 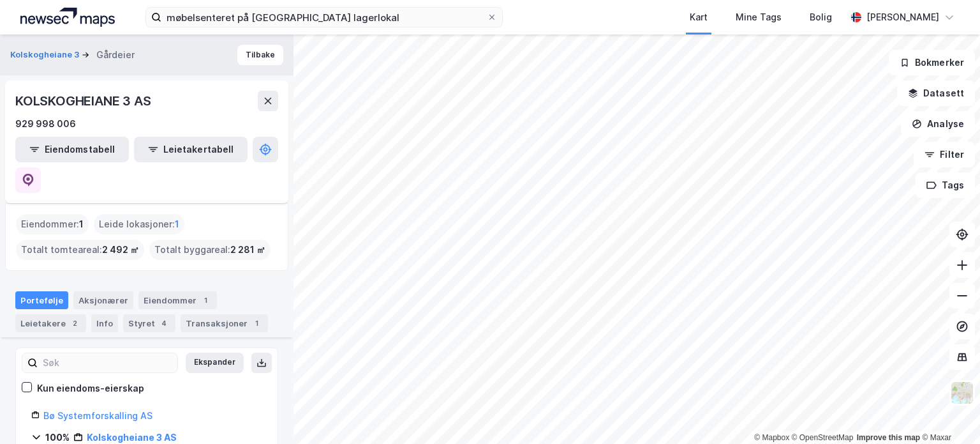 I want to click on a: Mapbox, so click(x=772, y=438).